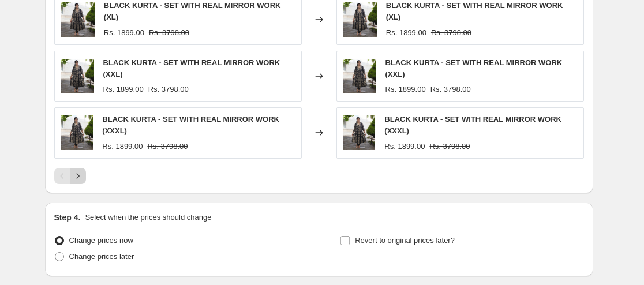  I want to click on span: Revert to original prices later?, so click(404, 240).